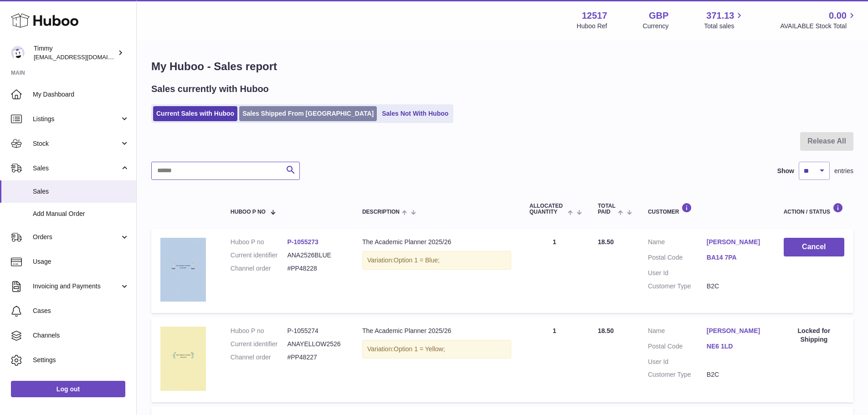 The height and width of the screenshot is (415, 868). I want to click on span: Cases, so click(81, 311).